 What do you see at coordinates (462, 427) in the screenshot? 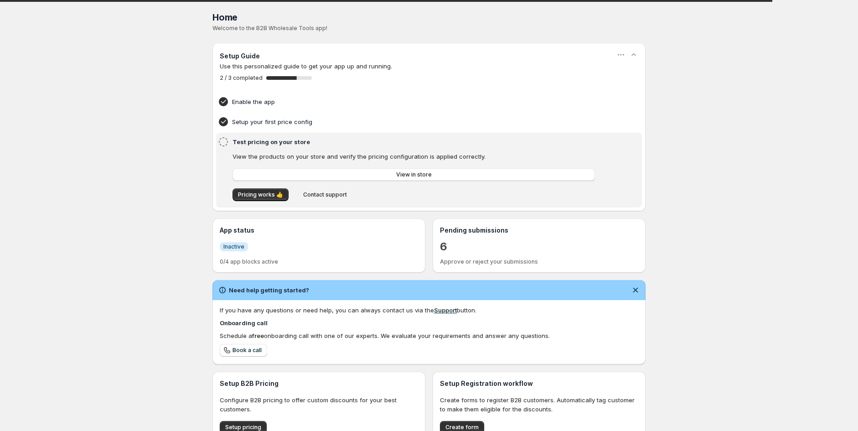
I see `span: Create form` at bounding box center [462, 427].